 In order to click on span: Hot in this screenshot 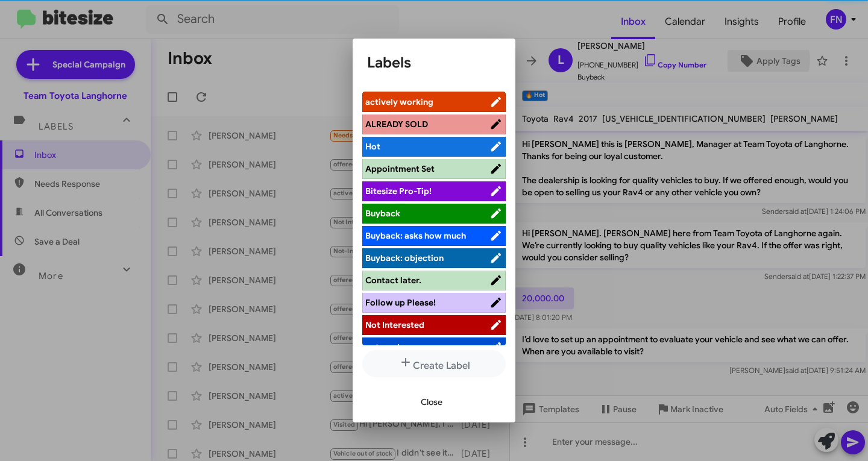, I will do `click(372, 147)`.